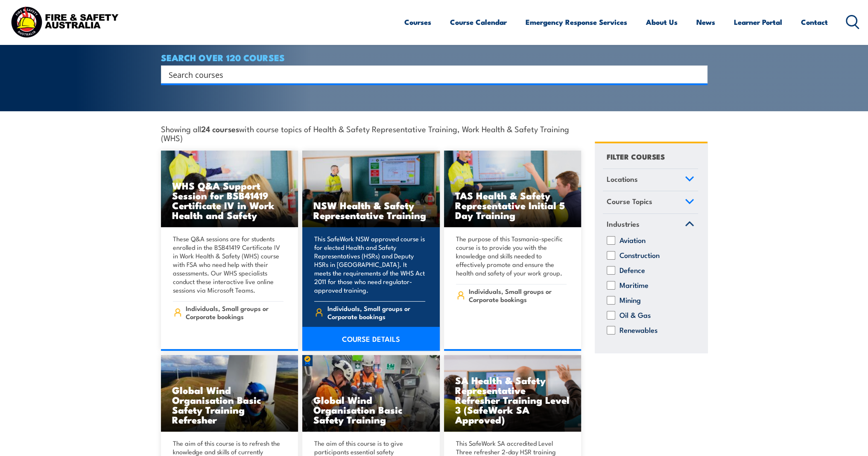 The image size is (868, 456). I want to click on label: Aviation, so click(632, 240).